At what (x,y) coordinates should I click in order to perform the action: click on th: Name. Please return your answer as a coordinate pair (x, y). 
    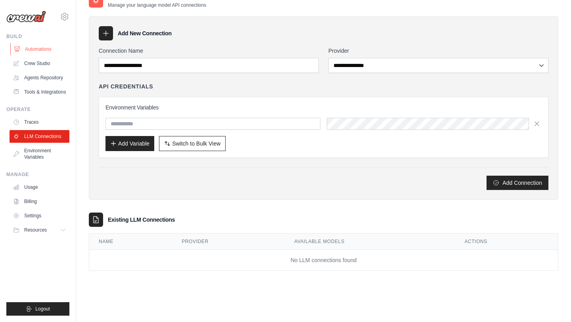
    Looking at the image, I should click on (130, 241).